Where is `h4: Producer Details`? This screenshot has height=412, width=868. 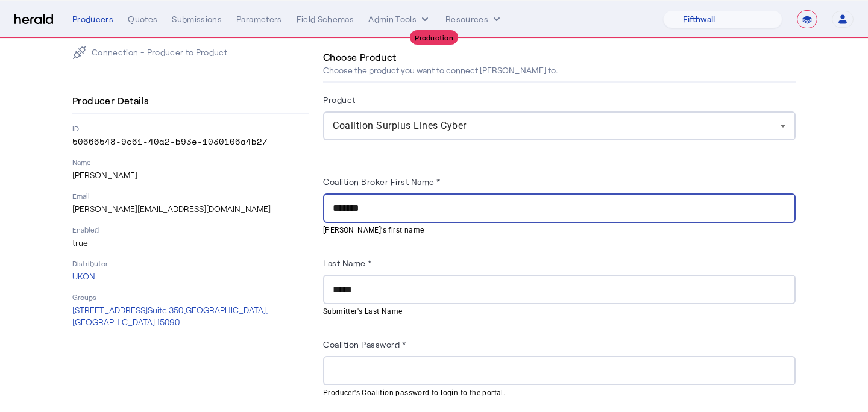
h4: Producer Details is located at coordinates (113, 101).